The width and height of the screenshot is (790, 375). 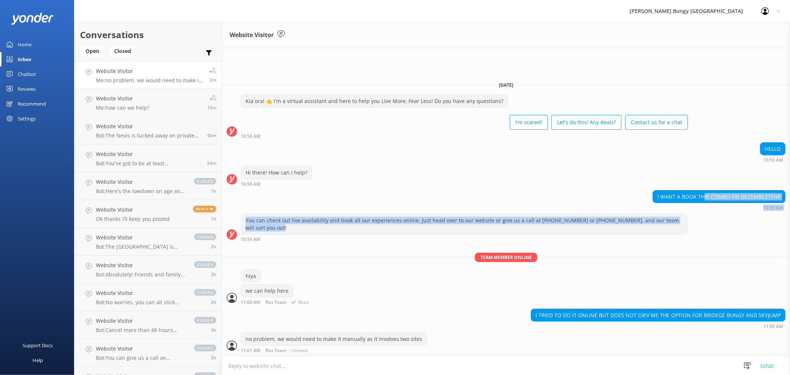 What do you see at coordinates (213, 191) in the screenshot?
I see `span: Sep 14 2025 09:44am (UTC +12:00) Pacific/Auckland` at bounding box center [213, 191].